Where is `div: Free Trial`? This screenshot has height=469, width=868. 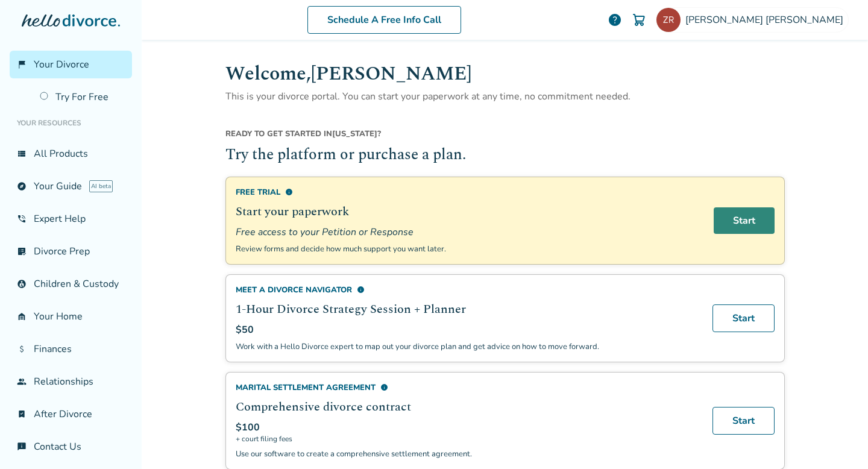
div: Free Trial is located at coordinates (467, 193).